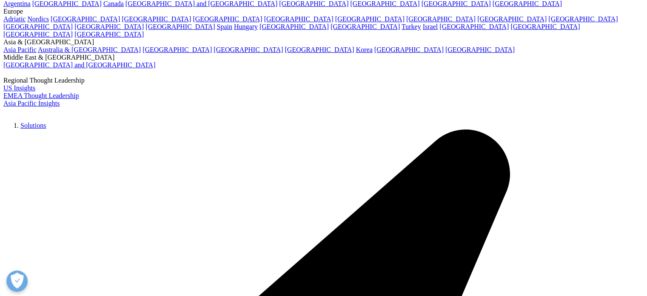  What do you see at coordinates (323, 11) in the screenshot?
I see `div: Europe` at bounding box center [323, 11].